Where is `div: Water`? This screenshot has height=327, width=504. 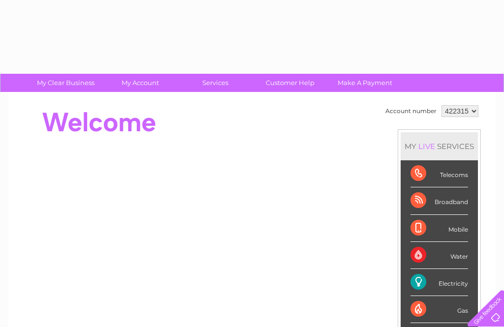
div: Water is located at coordinates (439, 255).